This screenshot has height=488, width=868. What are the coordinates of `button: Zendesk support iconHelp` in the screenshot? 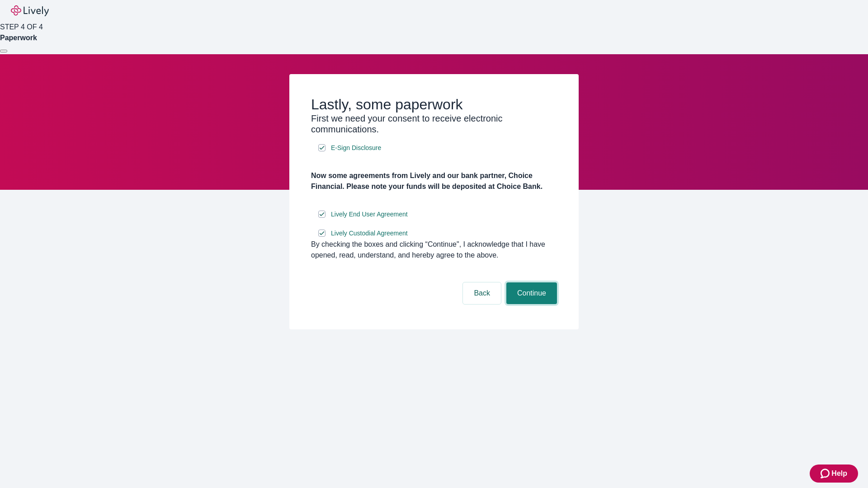 It's located at (834, 474).